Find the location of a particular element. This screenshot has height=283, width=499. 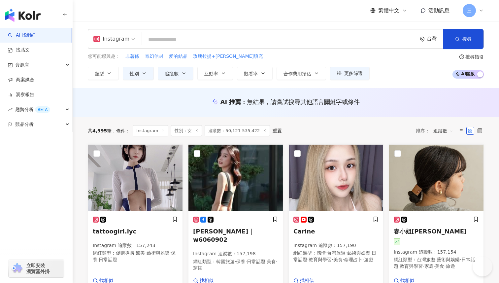

span: Carine is located at coordinates (304, 231).